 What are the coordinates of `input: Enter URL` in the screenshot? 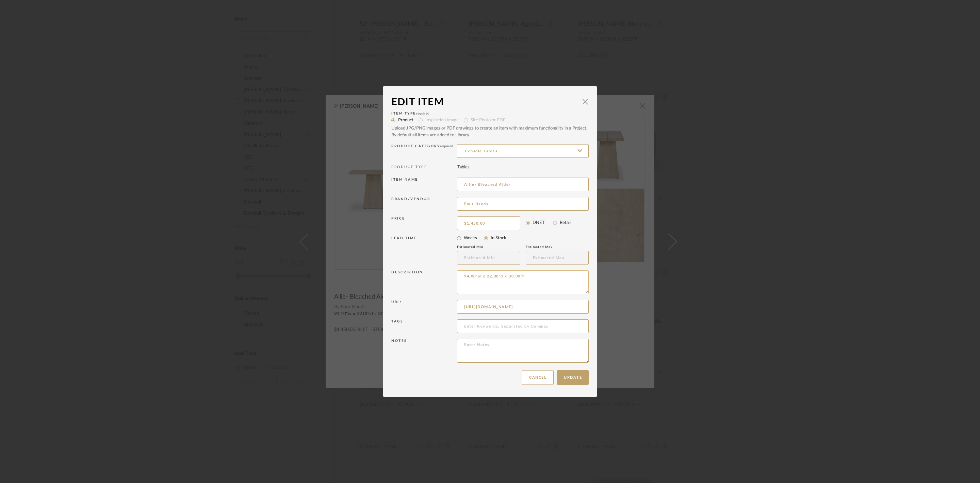 It's located at (523, 307).